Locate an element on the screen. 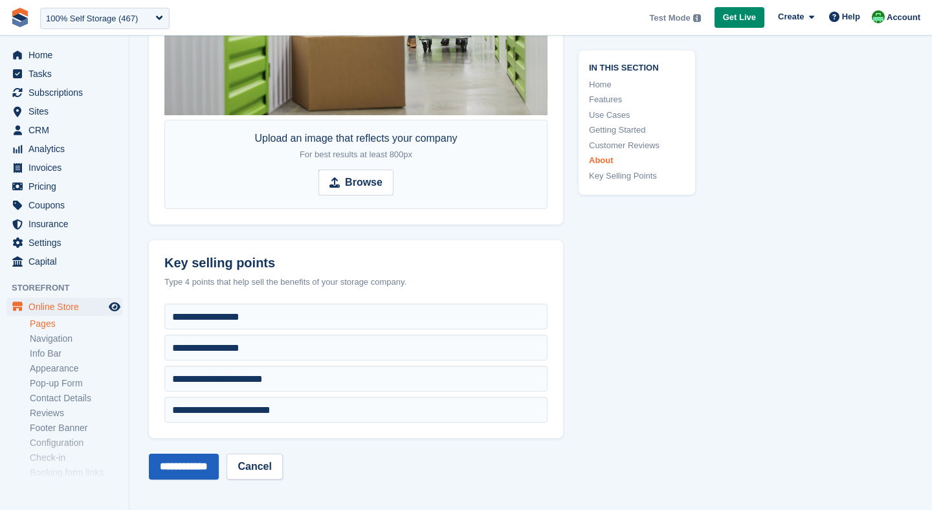  a: Check-in is located at coordinates (76, 457).